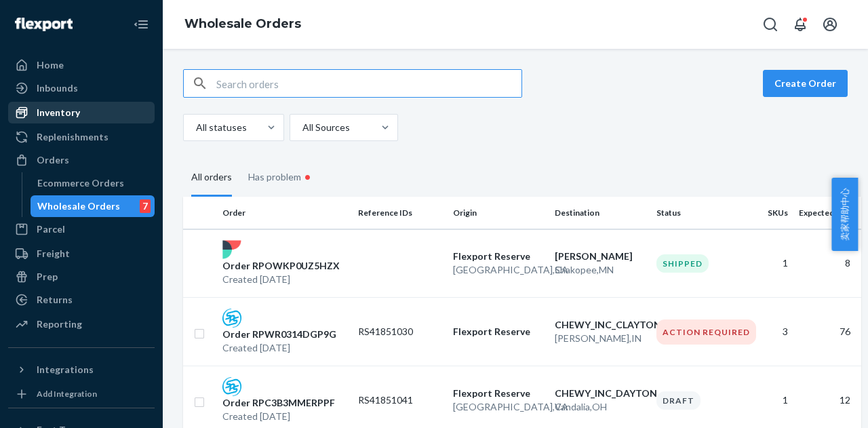 The height and width of the screenshot is (428, 868). Describe the element at coordinates (196, 128) in the screenshot. I see `input: All statuses` at that location.